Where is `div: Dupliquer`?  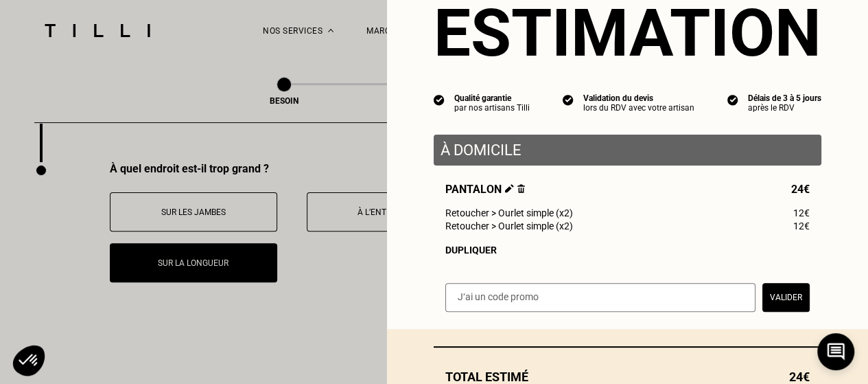
div: Dupliquer is located at coordinates (627, 250).